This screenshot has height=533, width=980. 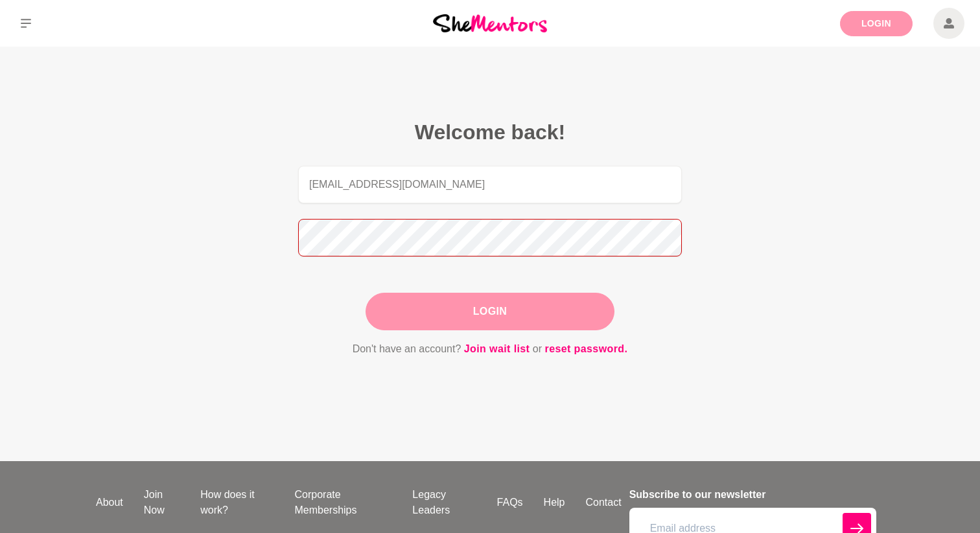 I want to click on h4: Subscribe to our newsletter, so click(x=752, y=495).